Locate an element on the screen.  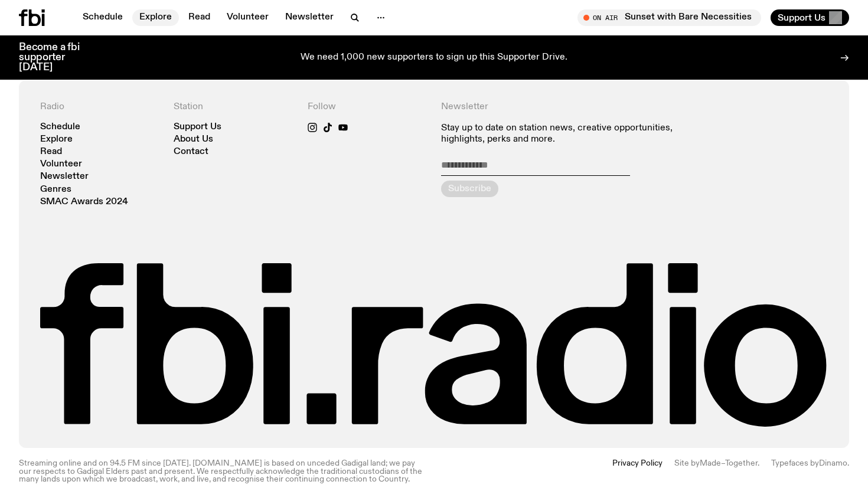
a: Genres is located at coordinates (56, 189).